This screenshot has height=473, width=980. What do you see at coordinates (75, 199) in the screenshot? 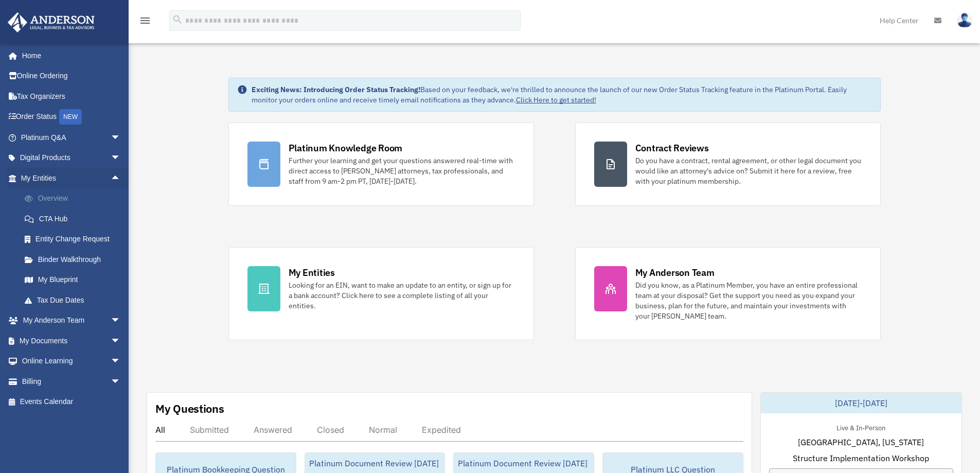
I see `a: Overview` at bounding box center [75, 199].